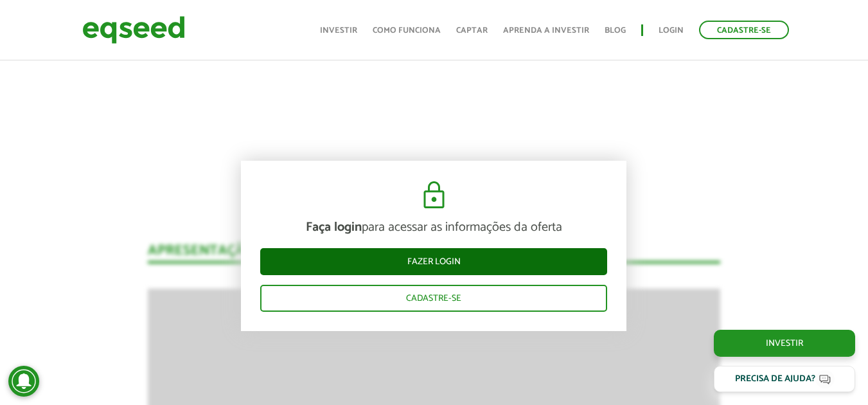  I want to click on a: Captar, so click(472, 30).